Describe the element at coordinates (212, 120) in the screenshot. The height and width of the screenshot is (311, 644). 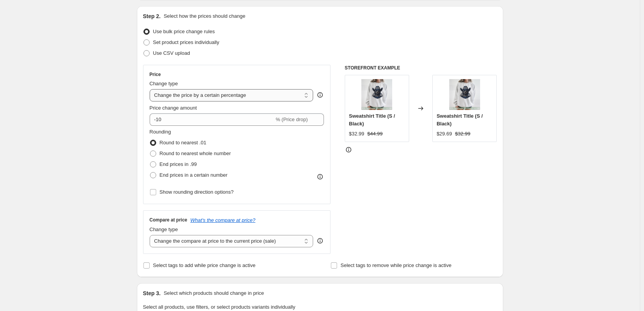
I see `input: -15` at that location.